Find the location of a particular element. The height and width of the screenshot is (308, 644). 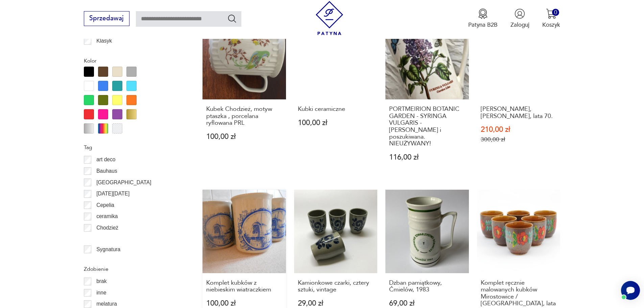

p: Tag is located at coordinates (134, 147).